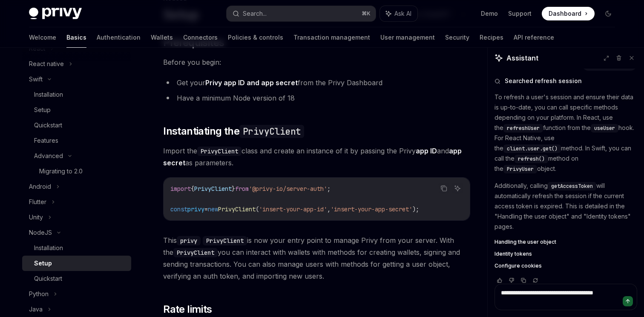  What do you see at coordinates (457, 37) in the screenshot?
I see `a: Security` at bounding box center [457, 37].